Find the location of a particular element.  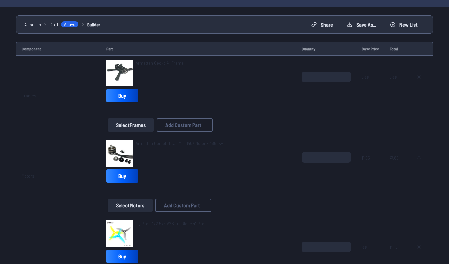

a: SelectFrames is located at coordinates (131, 125).